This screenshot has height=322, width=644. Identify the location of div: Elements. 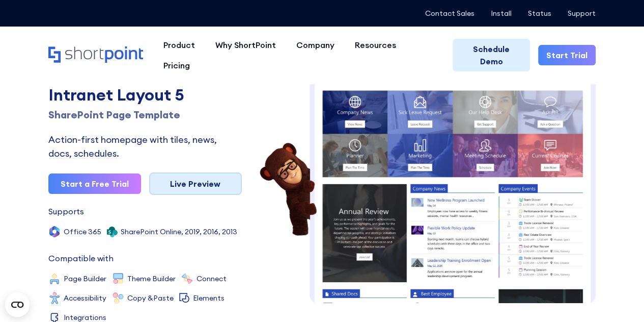
(209, 298).